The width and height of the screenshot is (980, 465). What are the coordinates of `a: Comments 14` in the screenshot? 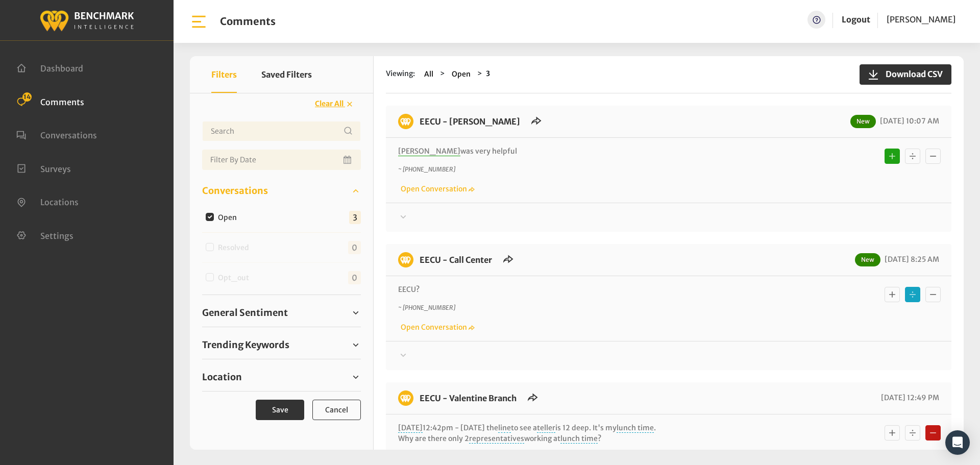 It's located at (50, 101).